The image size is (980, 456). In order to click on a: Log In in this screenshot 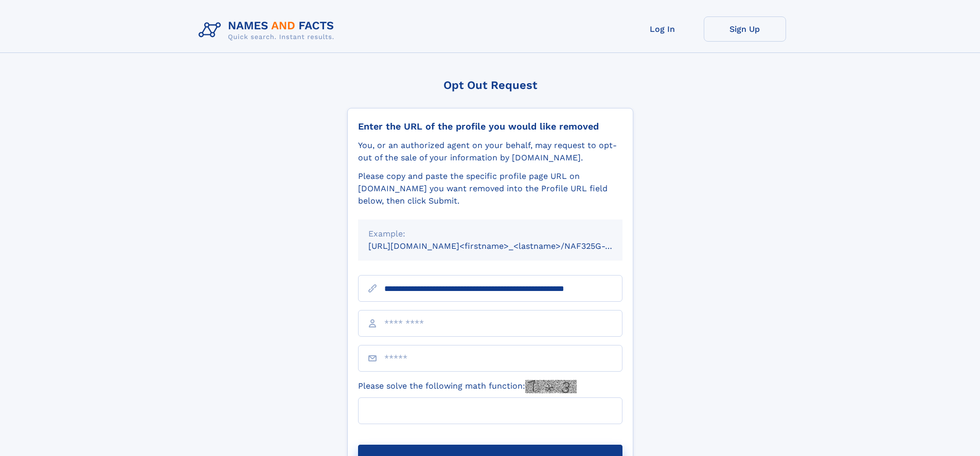, I will do `click(663, 29)`.